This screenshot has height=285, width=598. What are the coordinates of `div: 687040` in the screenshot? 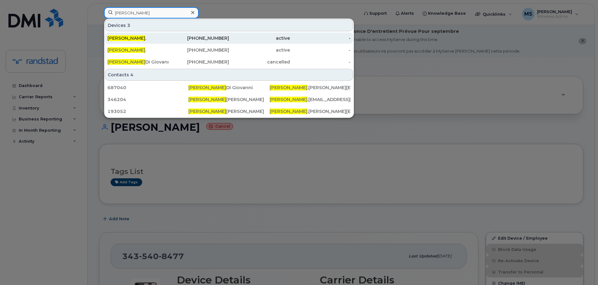 It's located at (148, 87).